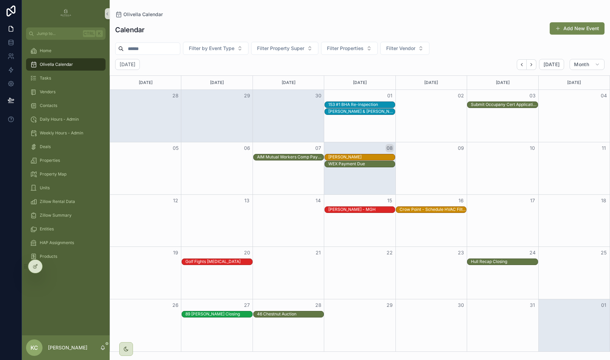 This screenshot has width=610, height=360. Describe the element at coordinates (211, 48) in the screenshot. I see `span: Filter by Event Type` at that location.